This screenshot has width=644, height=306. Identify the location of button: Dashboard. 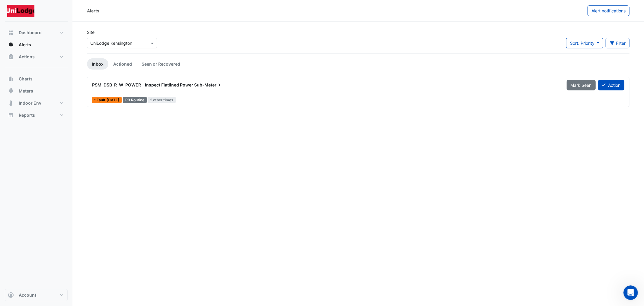
(37, 33).